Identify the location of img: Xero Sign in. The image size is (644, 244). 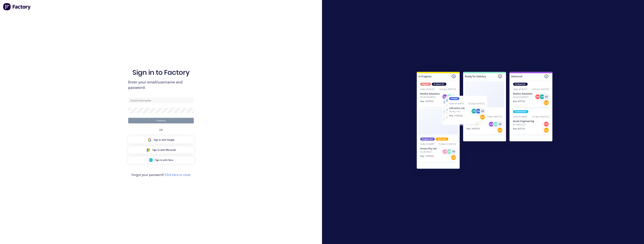
(151, 160).